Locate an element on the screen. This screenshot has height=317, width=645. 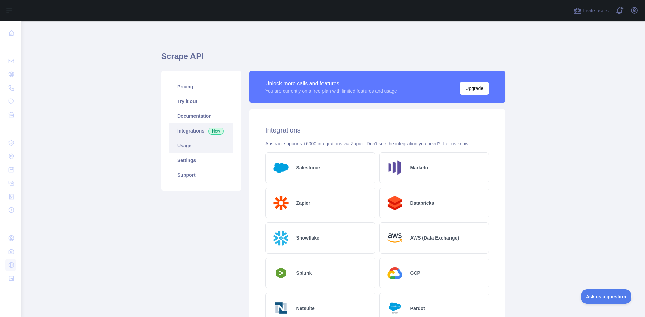
div: Unlock more calls and features is located at coordinates (331, 84).